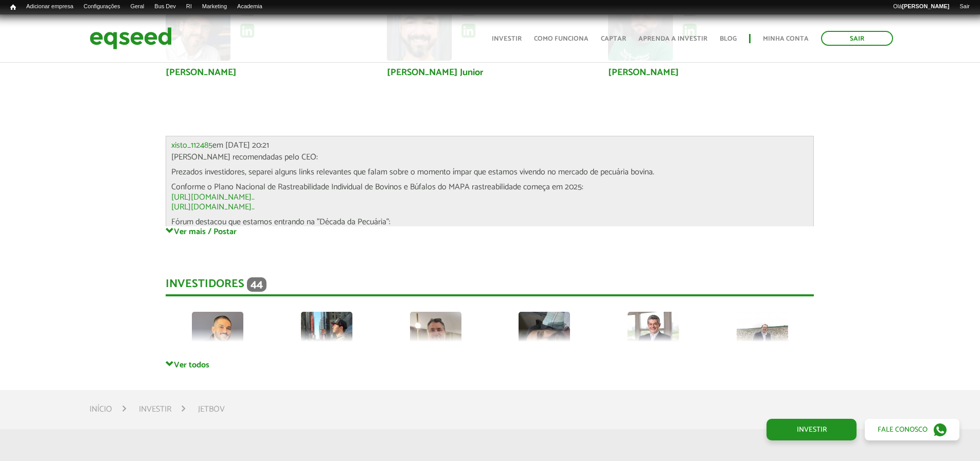  I want to click on a: Captar, so click(614, 38).